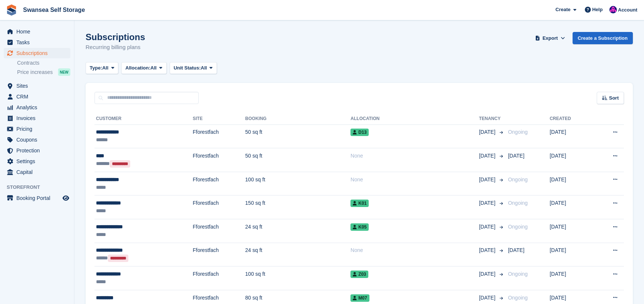  What do you see at coordinates (39, 161) in the screenshot?
I see `span: Settings` at bounding box center [39, 161].